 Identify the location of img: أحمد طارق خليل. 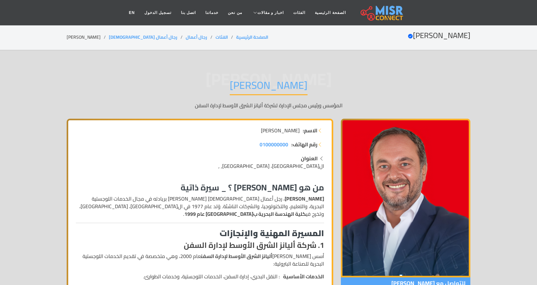
(405, 198).